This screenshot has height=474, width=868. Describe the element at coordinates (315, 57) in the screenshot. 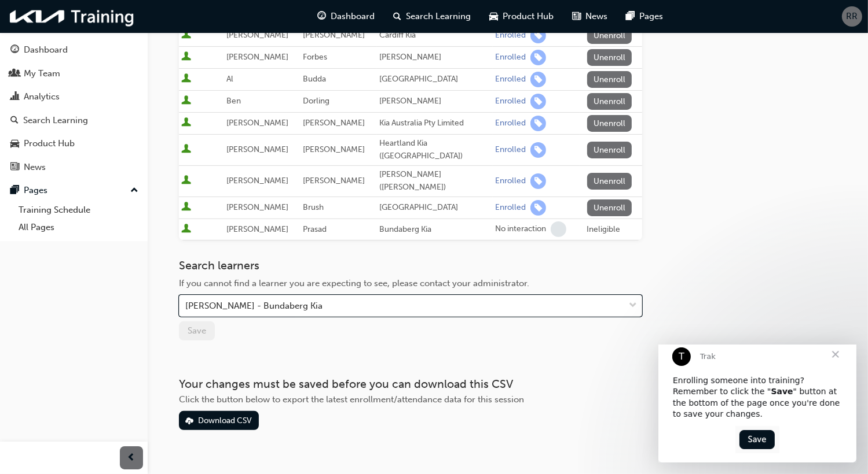

I see `span: Forbes` at that location.